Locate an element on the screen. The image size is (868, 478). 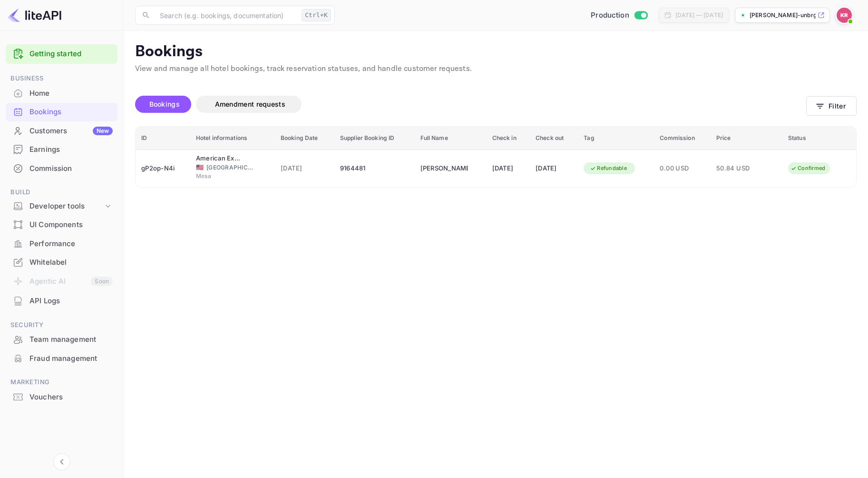
th: ID is located at coordinates (163, 138).